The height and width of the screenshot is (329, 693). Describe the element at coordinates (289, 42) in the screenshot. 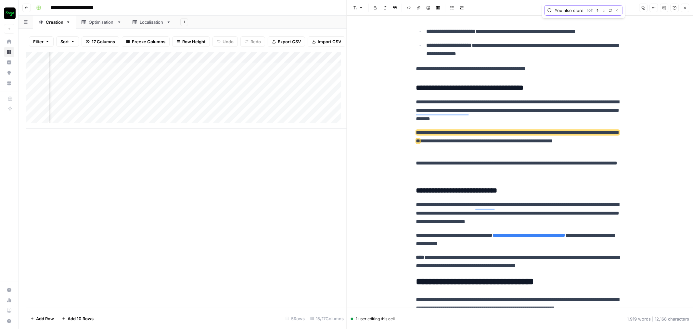

I see `span: Export CSV` at that location.